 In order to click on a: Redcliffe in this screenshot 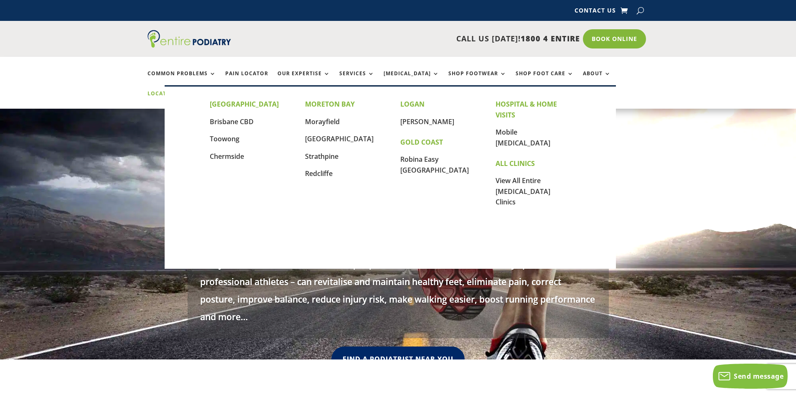, I will do `click(319, 173)`.